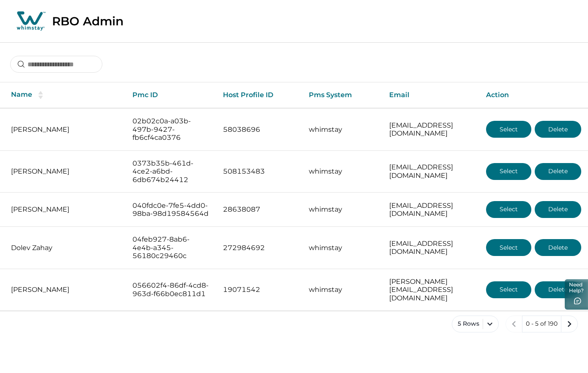 The width and height of the screenshot is (588, 373). What do you see at coordinates (171, 129) in the screenshot?
I see `p: 02b02c0a-a03b-497b-9427-fb6cf4ca0376` at bounding box center [171, 129].